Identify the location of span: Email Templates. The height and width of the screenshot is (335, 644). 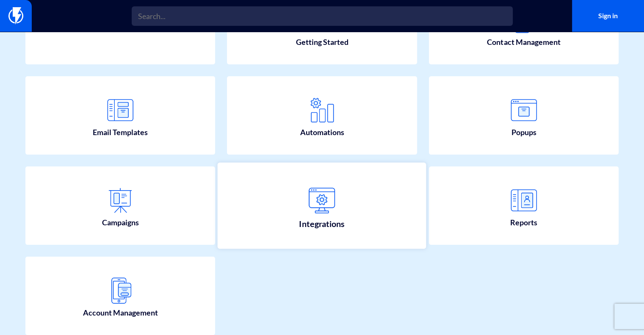
(121, 133).